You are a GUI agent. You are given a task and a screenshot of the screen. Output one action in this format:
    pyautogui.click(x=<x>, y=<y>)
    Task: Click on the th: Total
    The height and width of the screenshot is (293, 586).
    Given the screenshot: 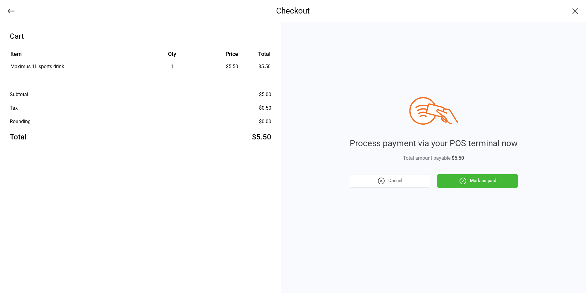 What is the action you would take?
    pyautogui.click(x=256, y=56)
    